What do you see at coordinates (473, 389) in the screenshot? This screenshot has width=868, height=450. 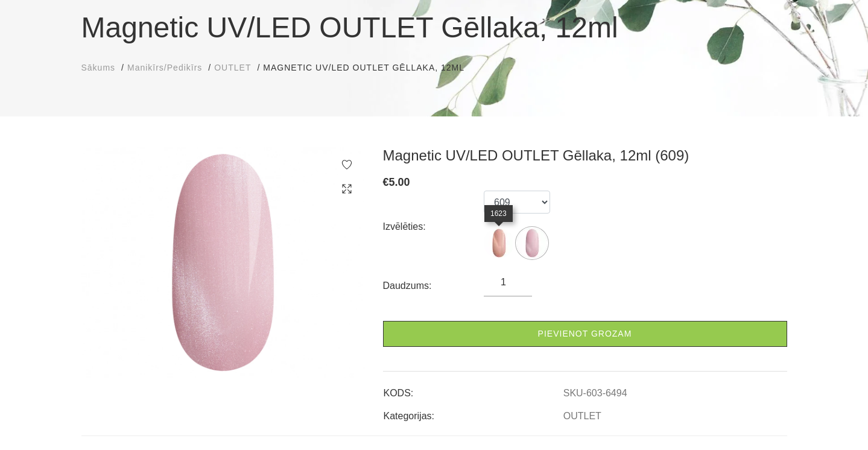 I see `td: KODS:` at bounding box center [473, 389].